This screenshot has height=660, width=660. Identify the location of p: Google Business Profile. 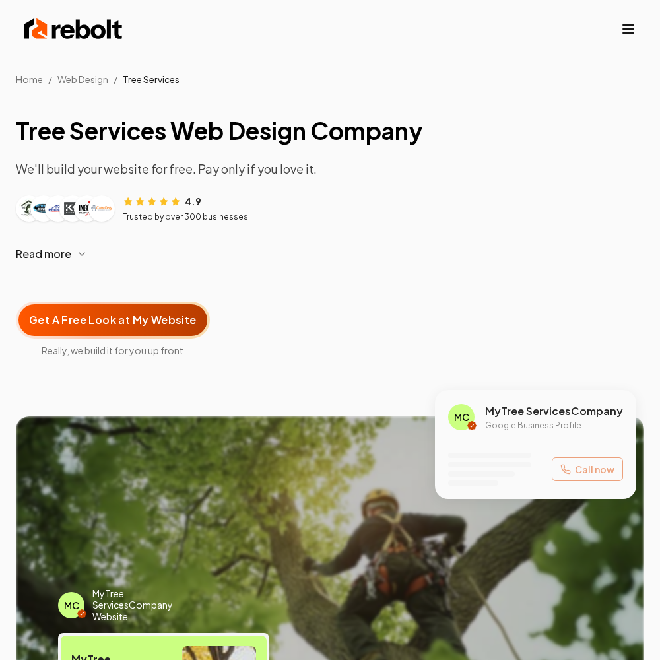
(554, 426).